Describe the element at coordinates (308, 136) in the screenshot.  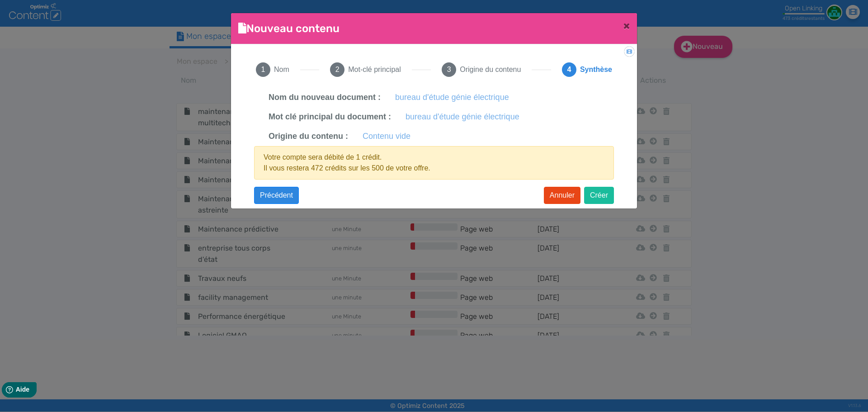
I see `label: Origine du contenu :` at that location.